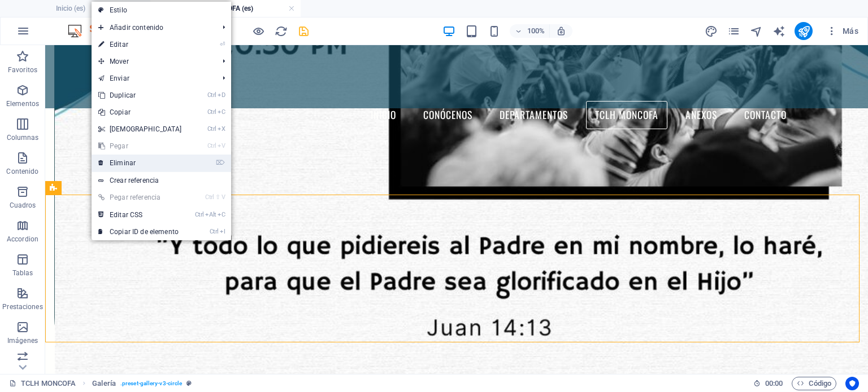 The image size is (868, 392). I want to click on button: save, so click(303, 31).